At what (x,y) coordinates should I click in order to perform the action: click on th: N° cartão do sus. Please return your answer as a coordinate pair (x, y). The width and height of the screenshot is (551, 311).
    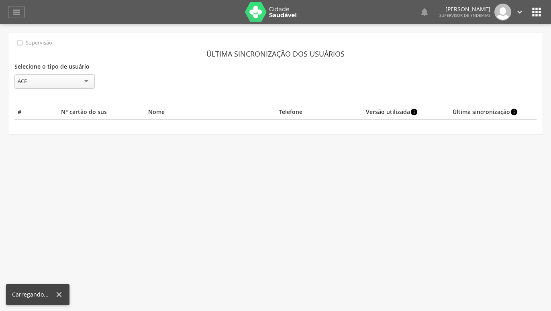
    Looking at the image, I should click on (101, 112).